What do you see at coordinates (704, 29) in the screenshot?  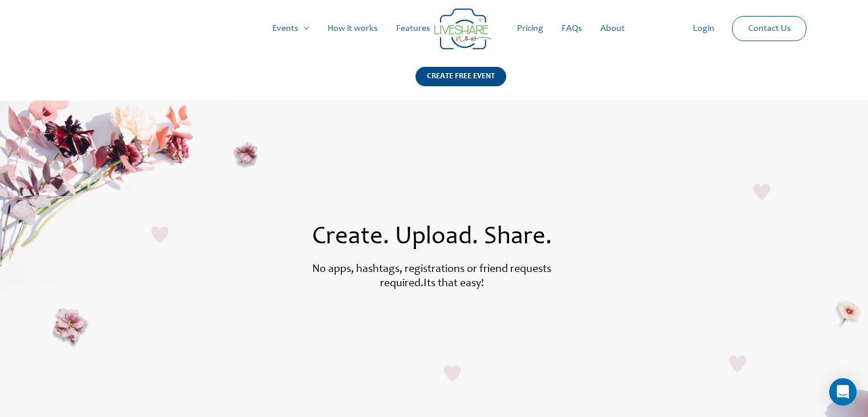 I see `a: Login` at bounding box center [704, 29].